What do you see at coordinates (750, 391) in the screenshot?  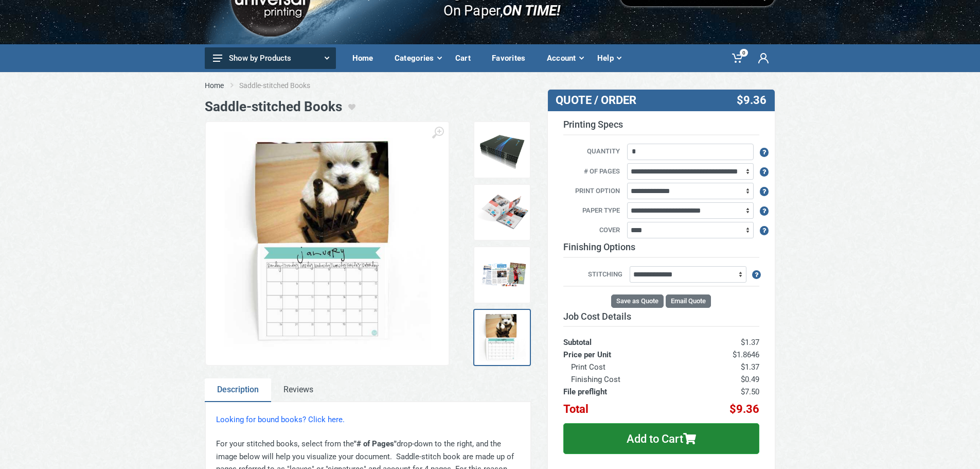 I see `span: $7.50` at bounding box center [750, 391].